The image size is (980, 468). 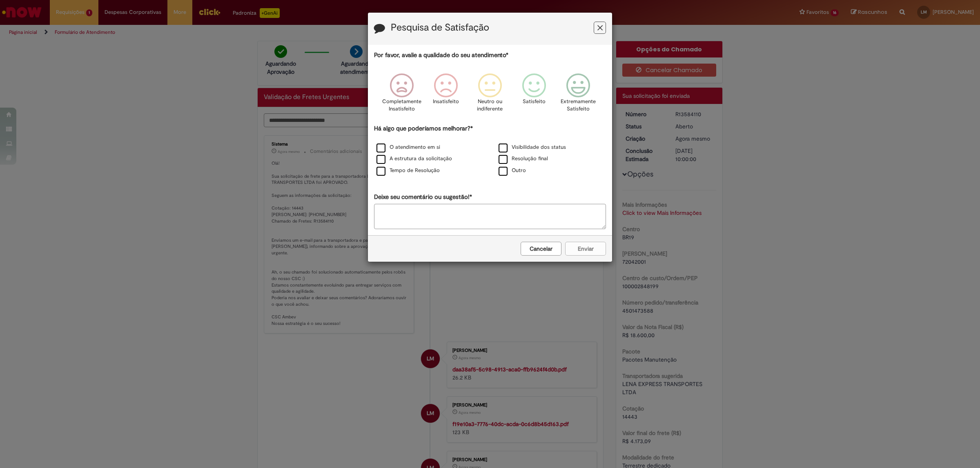 I want to click on p: Completamente Insatisfeito, so click(x=402, y=105).